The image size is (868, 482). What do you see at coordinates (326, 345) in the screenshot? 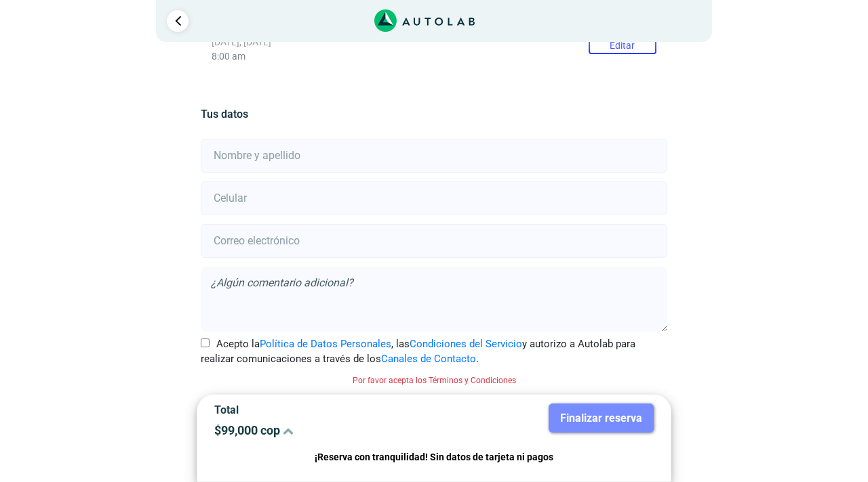
I see `a: Política de Datos Personales` at bounding box center [326, 345].